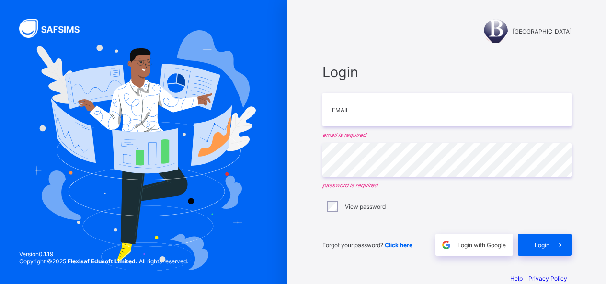 The width and height of the screenshot is (606, 284). I want to click on span: Click here, so click(398, 245).